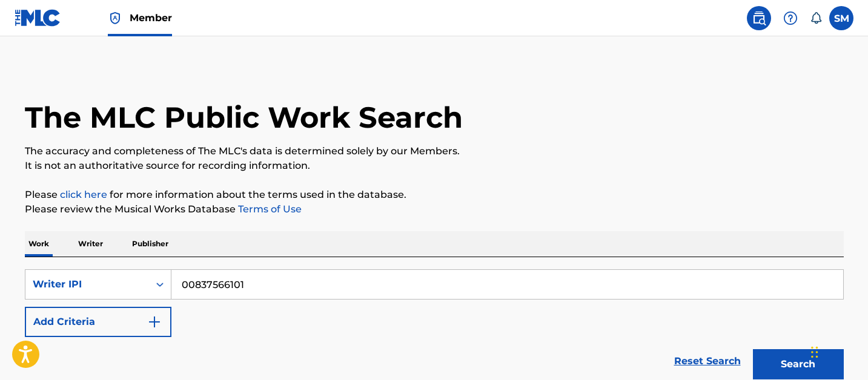 The height and width of the screenshot is (380, 868). What do you see at coordinates (151, 18) in the screenshot?
I see `span: Member` at bounding box center [151, 18].